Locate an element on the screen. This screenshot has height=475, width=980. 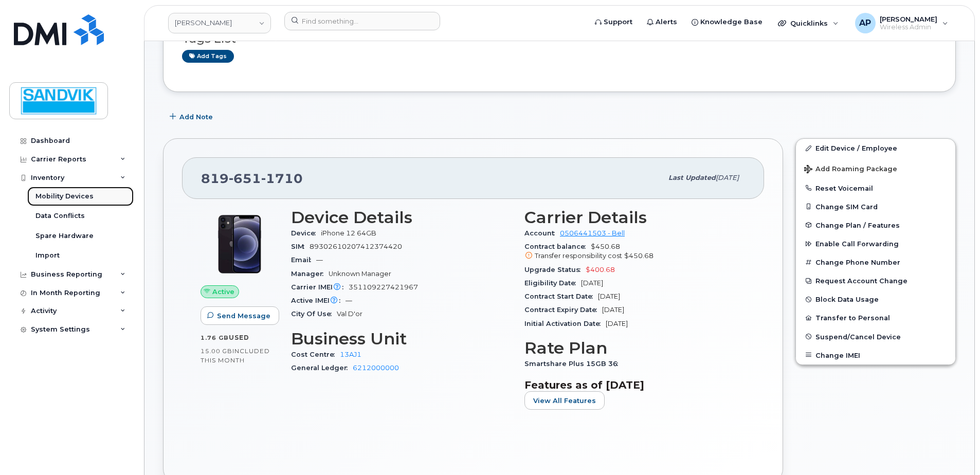
span: Manager is located at coordinates (309, 273).